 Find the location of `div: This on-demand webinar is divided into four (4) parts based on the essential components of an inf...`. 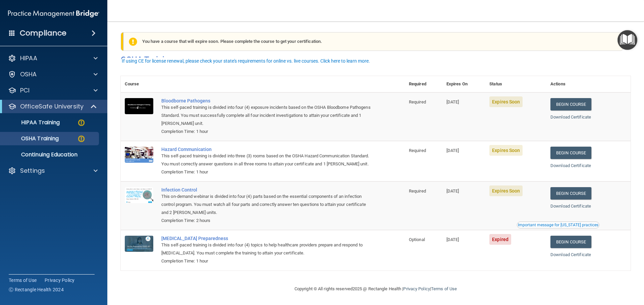

div: This on-demand webinar is divided into four (4) parts based on the essential components of an inf... is located at coordinates (266, 204).